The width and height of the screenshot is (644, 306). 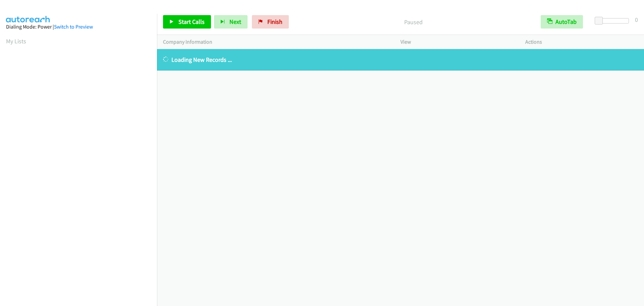 What do you see at coordinates (231, 22) in the screenshot?
I see `button: Next` at bounding box center [231, 22].